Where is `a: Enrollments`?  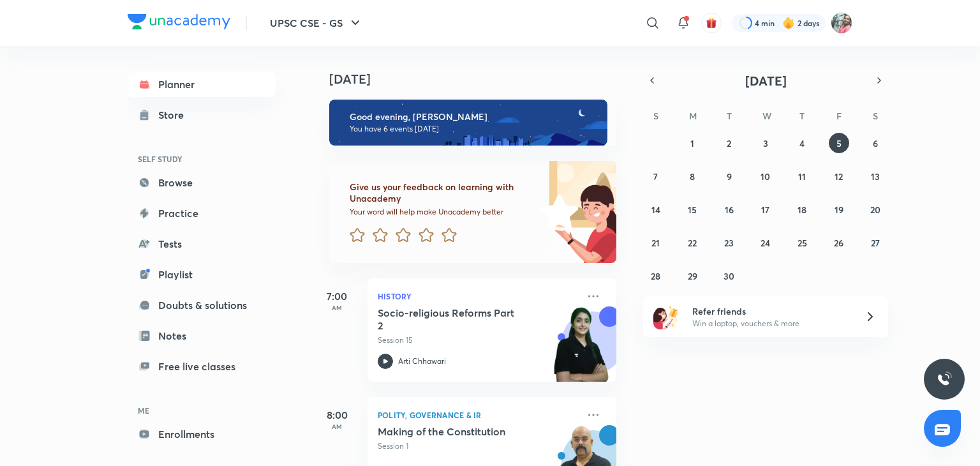
a: Enrollments is located at coordinates (202, 434).